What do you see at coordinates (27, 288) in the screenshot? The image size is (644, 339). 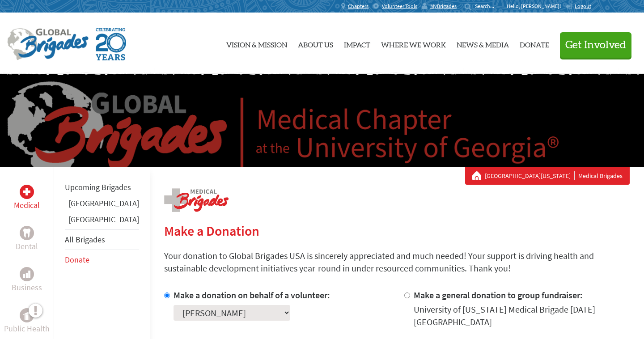 I see `p: Business` at bounding box center [27, 288].